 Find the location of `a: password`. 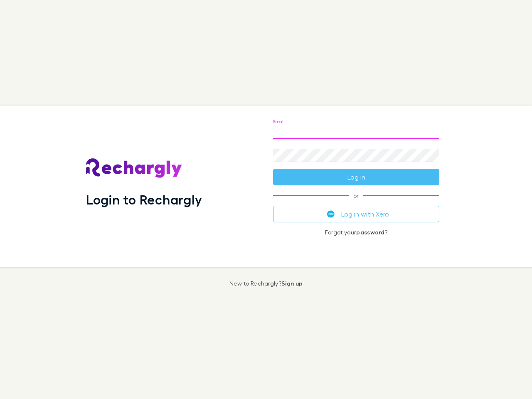

a: password is located at coordinates (370, 232).